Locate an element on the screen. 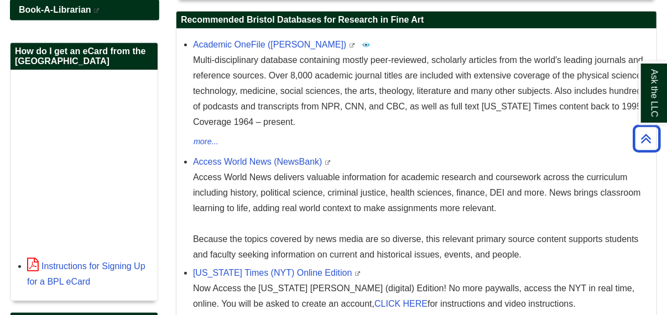  a: Access World News (NewsBank) is located at coordinates (258, 162).